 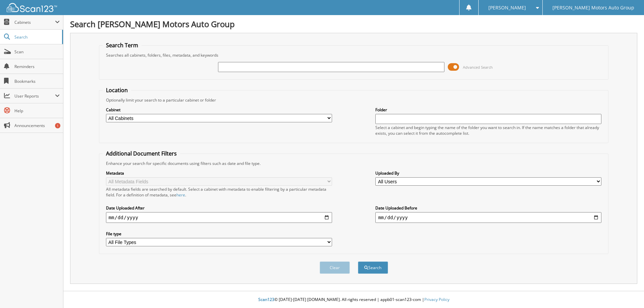 I want to click on span: Advanced Search, so click(x=478, y=67).